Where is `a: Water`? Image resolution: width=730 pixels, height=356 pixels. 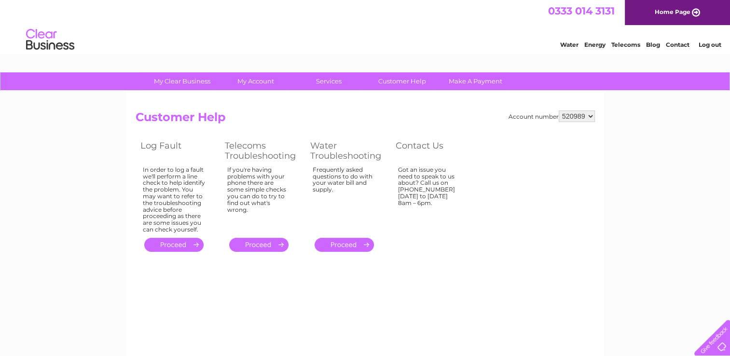
a: Water is located at coordinates (569, 44).